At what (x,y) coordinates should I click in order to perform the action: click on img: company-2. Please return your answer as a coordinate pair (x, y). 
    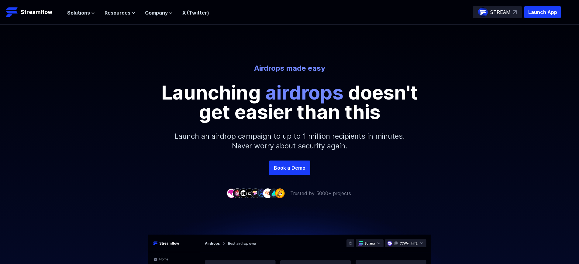
    Looking at the image, I should click on (237, 193).